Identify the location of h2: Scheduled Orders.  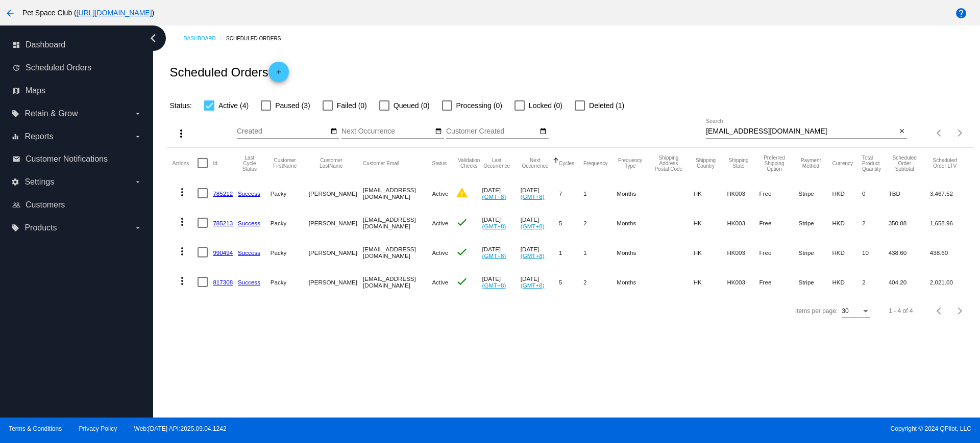
(229, 72).